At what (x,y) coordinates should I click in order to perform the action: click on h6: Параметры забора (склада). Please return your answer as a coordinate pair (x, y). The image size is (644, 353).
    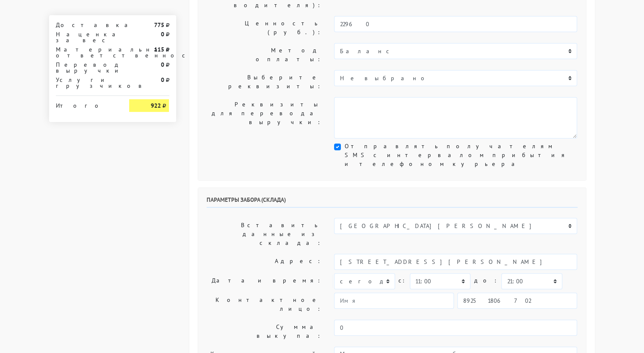
    Looking at the image, I should click on (392, 202).